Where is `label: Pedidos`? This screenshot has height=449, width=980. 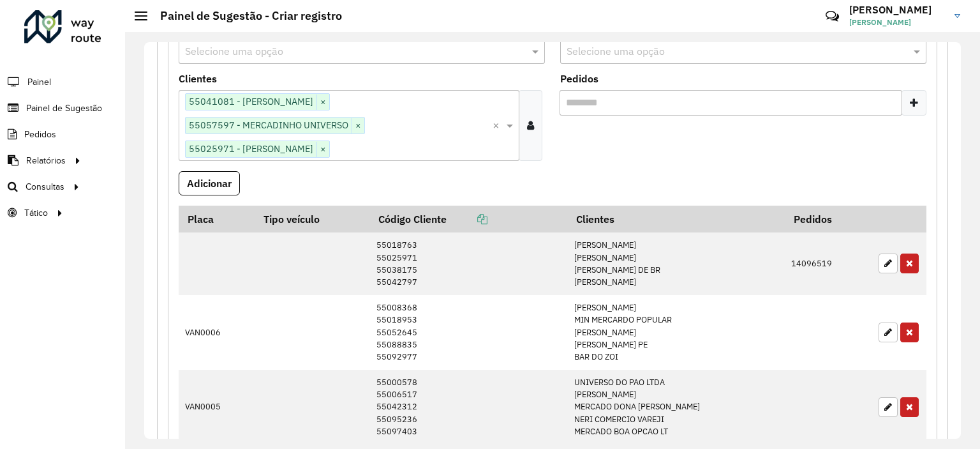
label: Pedidos is located at coordinates (580, 78).